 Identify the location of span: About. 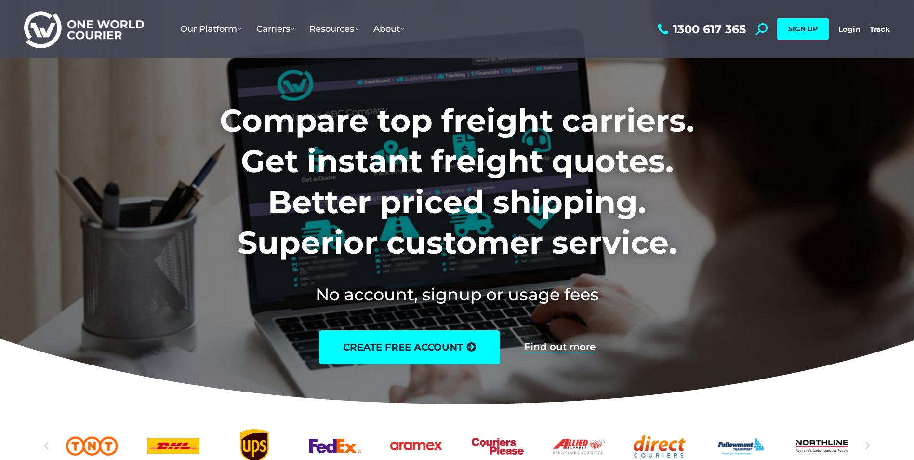
(389, 29).